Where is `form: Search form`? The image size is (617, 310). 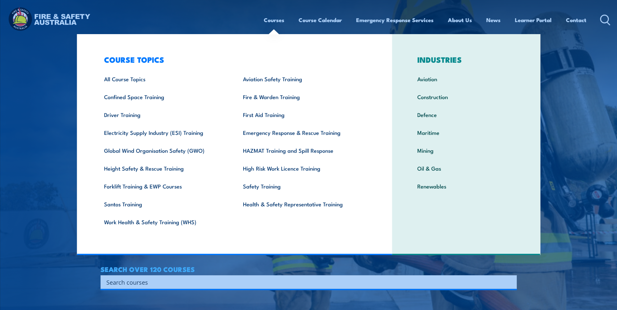 form: Search form is located at coordinates (306, 282).